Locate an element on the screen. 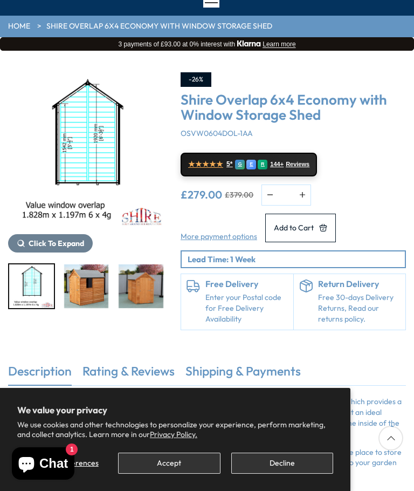 This screenshot has height=491, width=414. span: Click To Expand is located at coordinates (56, 243).